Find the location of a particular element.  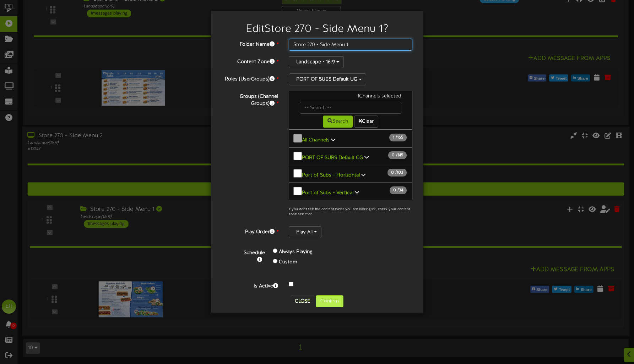

span: / 165 is located at coordinates (398, 137).